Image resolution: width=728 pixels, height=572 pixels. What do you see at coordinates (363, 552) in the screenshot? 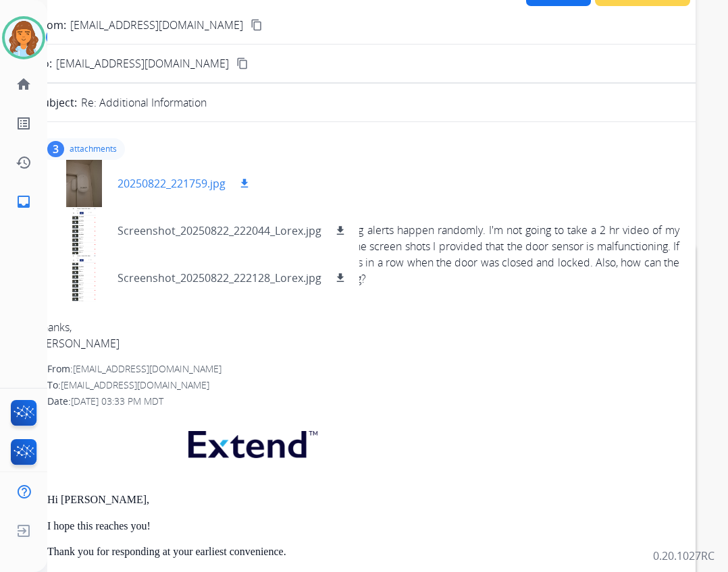
I see `p: Thank you for responding at your earliest convenience.` at bounding box center [363, 552].